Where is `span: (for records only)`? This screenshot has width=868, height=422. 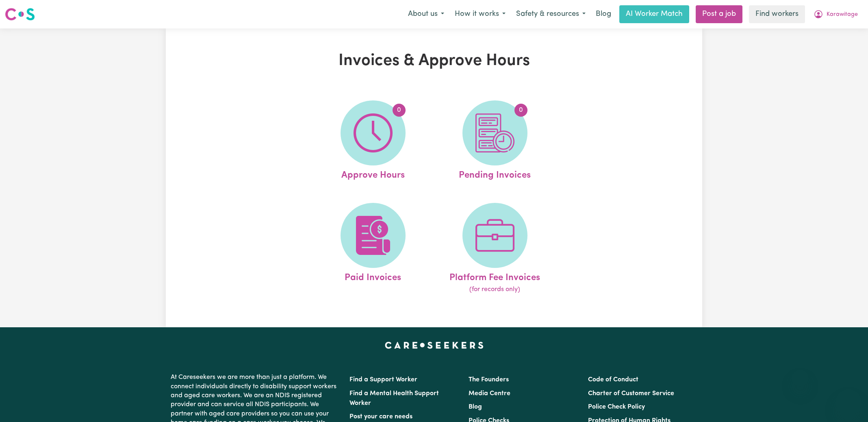
span: (for records only) is located at coordinates (495, 289).